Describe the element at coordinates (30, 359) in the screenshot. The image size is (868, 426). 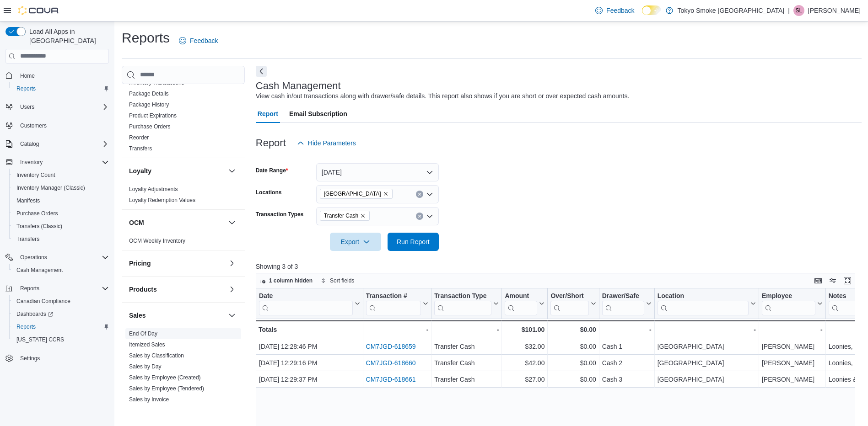
I see `a: Settings` at that location.